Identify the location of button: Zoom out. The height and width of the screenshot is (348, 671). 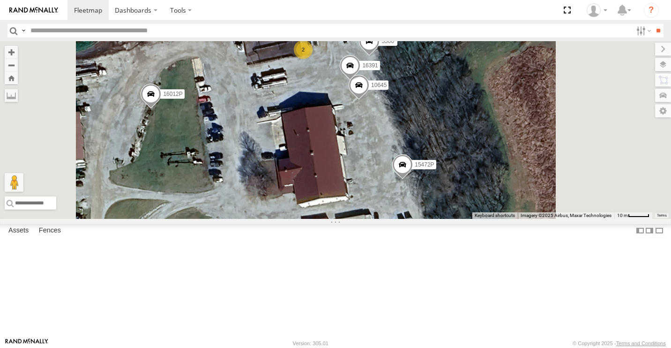
(11, 65).